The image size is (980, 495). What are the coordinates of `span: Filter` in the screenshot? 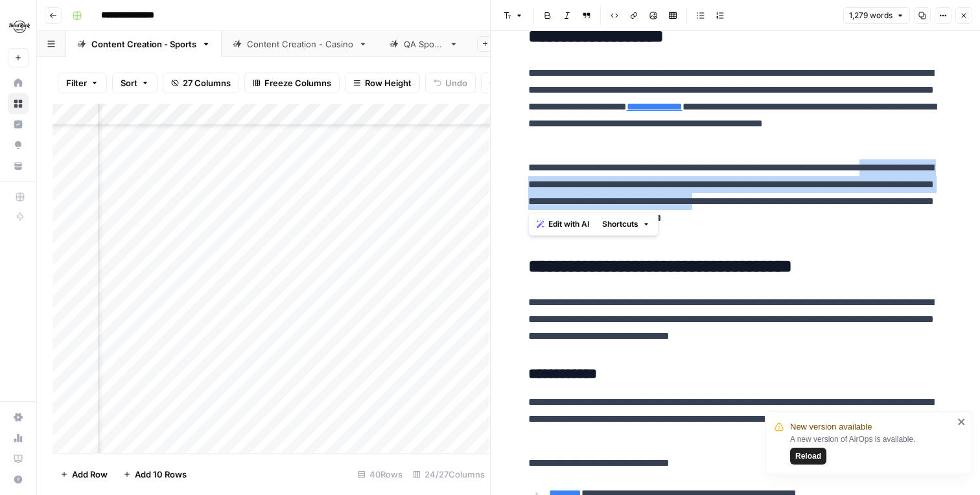 It's located at (77, 83).